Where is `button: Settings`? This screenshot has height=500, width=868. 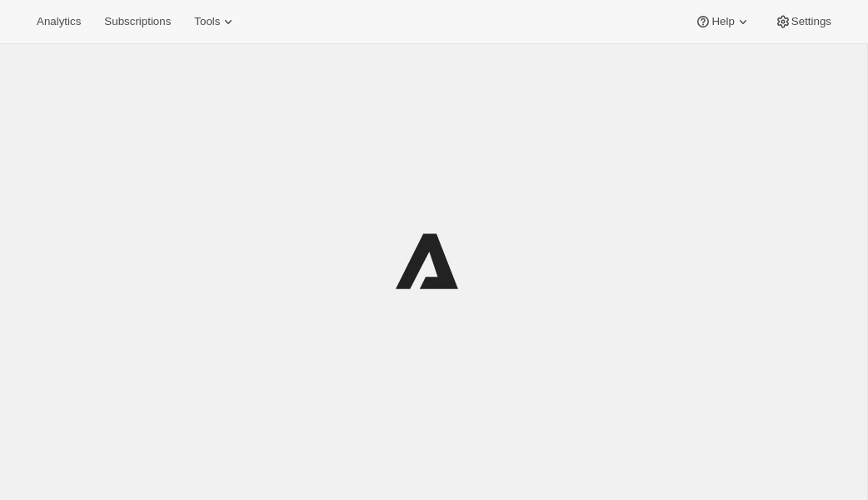 button: Settings is located at coordinates (804, 22).